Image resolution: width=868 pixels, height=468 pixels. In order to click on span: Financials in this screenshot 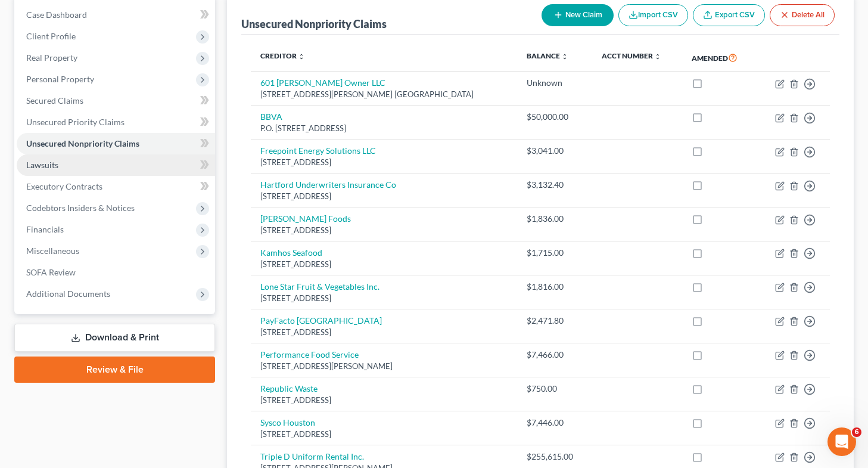, I will do `click(45, 229)`.